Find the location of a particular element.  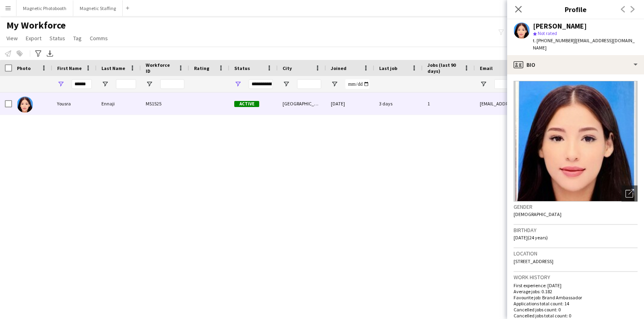

span: Last Name is located at coordinates (113, 68).